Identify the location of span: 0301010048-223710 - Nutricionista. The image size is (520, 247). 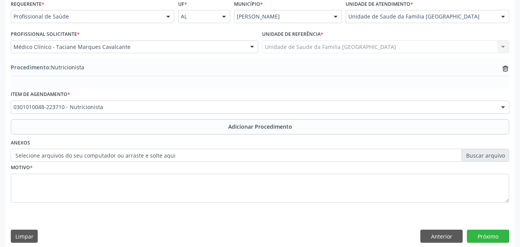
(253, 107).